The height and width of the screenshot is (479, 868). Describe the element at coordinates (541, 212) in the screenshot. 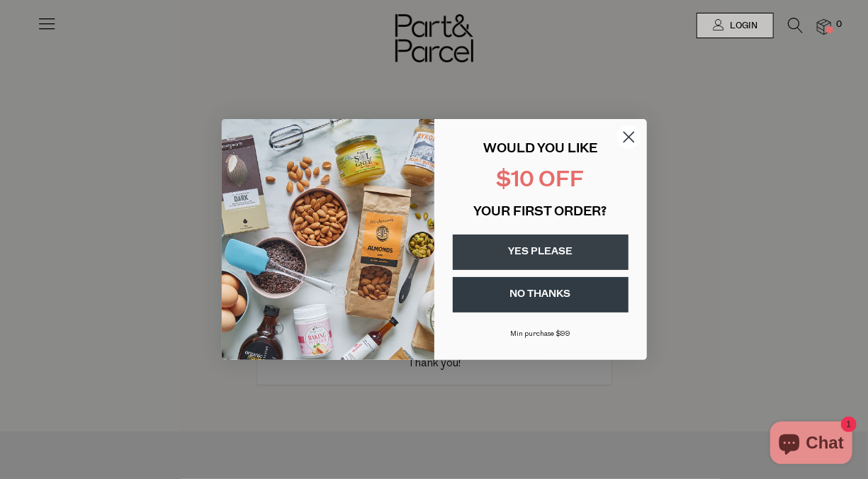

I see `span: YOUR FIRST ORDER?` at that location.